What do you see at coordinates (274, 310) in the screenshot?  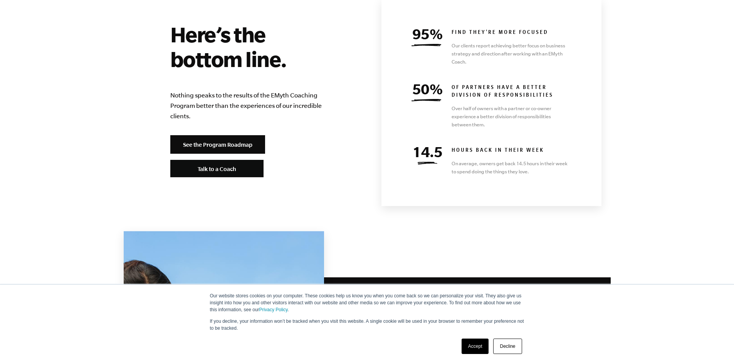 I see `a: Privacy Policy` at bounding box center [274, 310].